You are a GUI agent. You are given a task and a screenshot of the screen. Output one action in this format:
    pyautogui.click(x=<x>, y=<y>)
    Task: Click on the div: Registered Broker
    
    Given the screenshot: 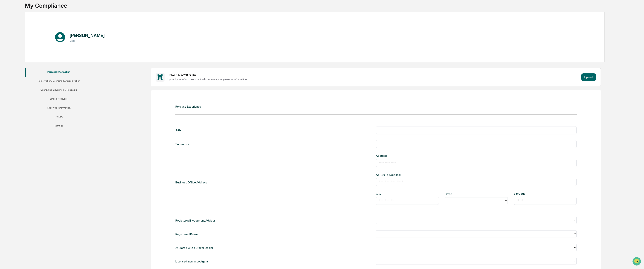 What is the action you would take?
    pyautogui.click(x=187, y=234)
    